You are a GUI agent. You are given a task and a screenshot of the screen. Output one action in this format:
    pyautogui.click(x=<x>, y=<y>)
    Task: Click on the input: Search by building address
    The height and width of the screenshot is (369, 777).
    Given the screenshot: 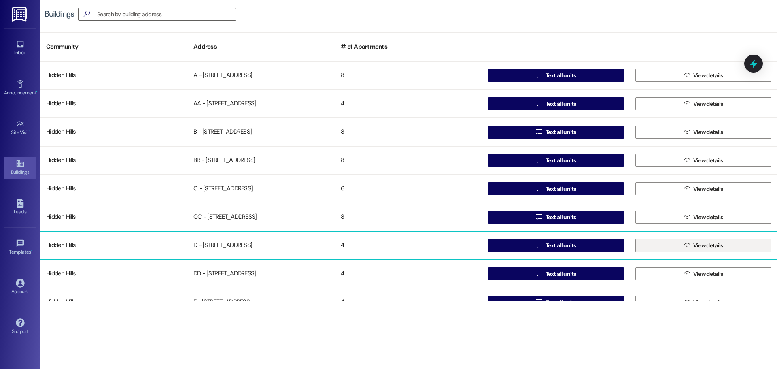 What is the action you would take?
    pyautogui.click(x=166, y=14)
    